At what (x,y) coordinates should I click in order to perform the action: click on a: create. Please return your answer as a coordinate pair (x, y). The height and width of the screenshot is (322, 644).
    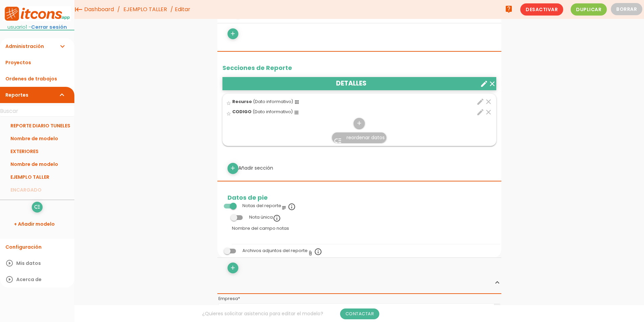
    Looking at the image, I should click on (484, 84).